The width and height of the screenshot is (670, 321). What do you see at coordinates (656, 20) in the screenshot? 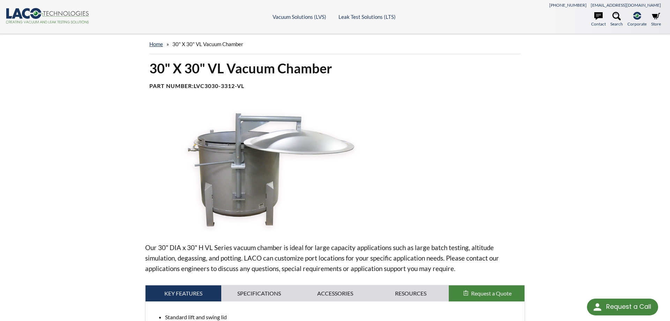
I see `a: Store` at bounding box center [656, 20].